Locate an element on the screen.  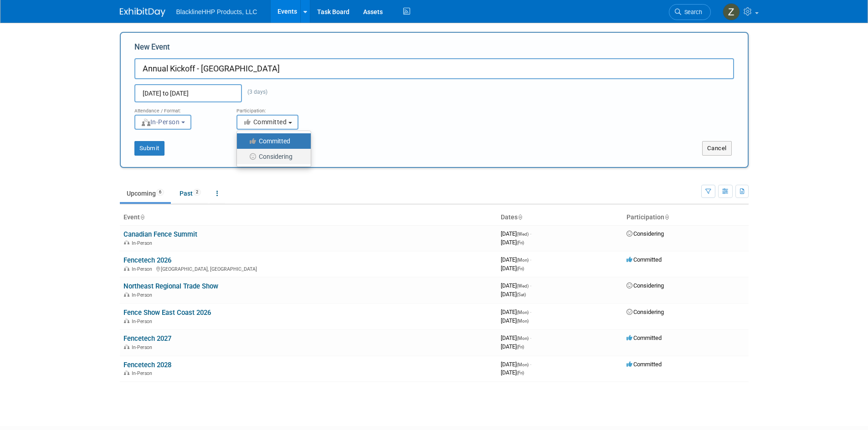
span: 2 is located at coordinates (197, 192).